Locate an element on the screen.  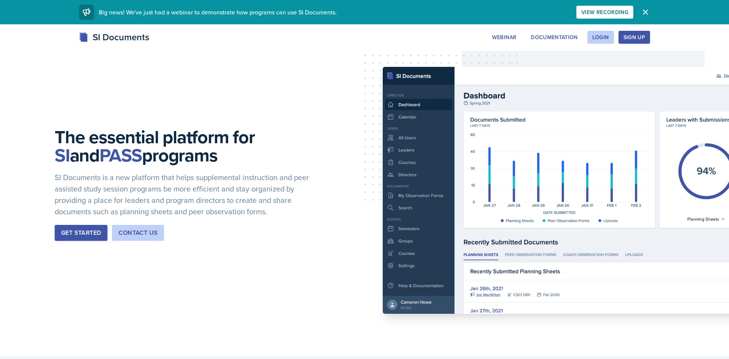
span: Big news! We've just had a webinar to demonstrate how programs can use SI Documents. is located at coordinates (218, 12).